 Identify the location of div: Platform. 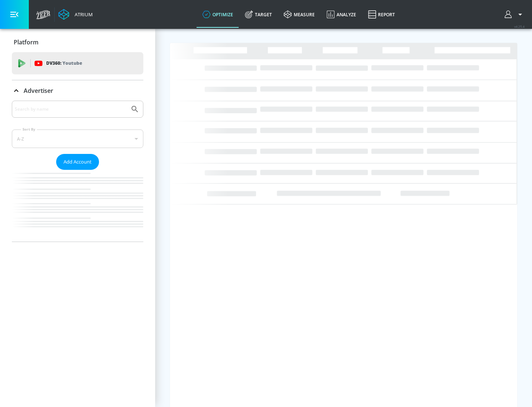
(78, 42).